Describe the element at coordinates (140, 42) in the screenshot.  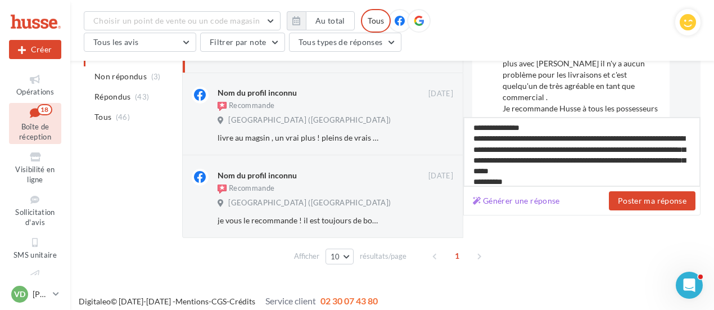
I see `button: Tous les avis` at that location.